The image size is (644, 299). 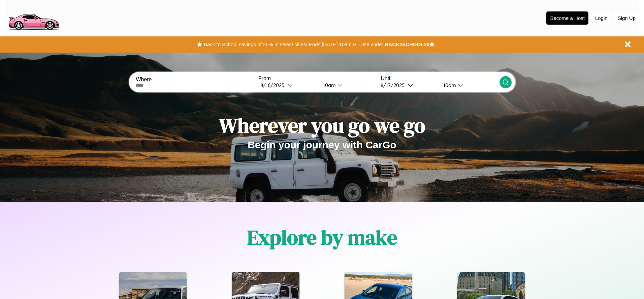 I want to click on div: 8 / 17 / 2025, so click(x=394, y=85).